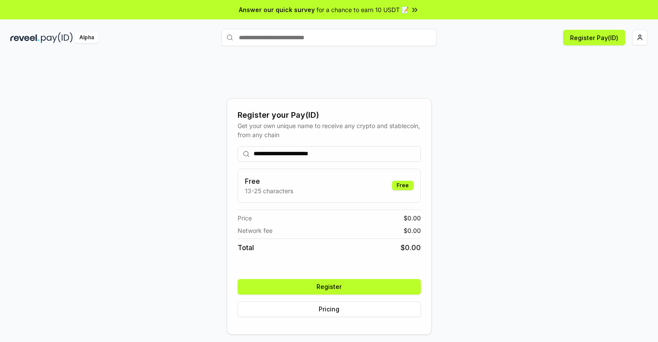 The image size is (658, 342). What do you see at coordinates (277, 9) in the screenshot?
I see `span: Answer our quick survey` at bounding box center [277, 9].